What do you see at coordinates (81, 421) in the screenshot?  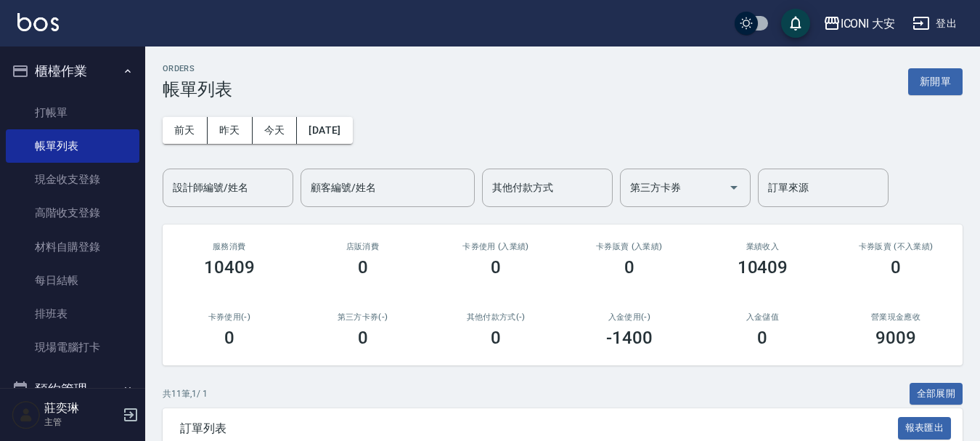 I see `p: 主管` at bounding box center [81, 421].